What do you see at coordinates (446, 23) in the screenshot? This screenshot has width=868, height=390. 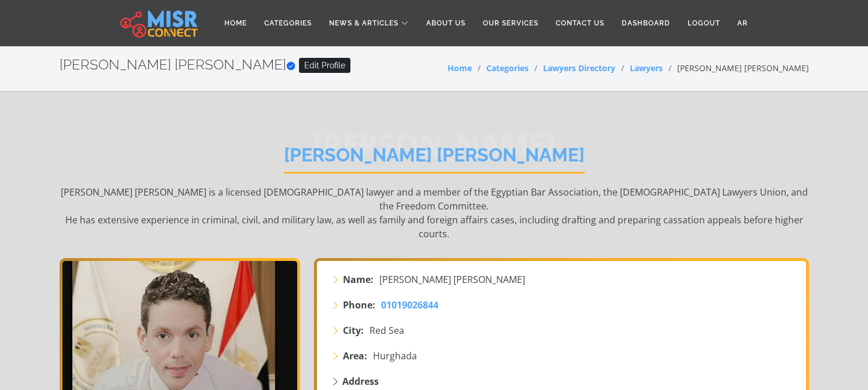 I see `a: About Us` at bounding box center [446, 23].